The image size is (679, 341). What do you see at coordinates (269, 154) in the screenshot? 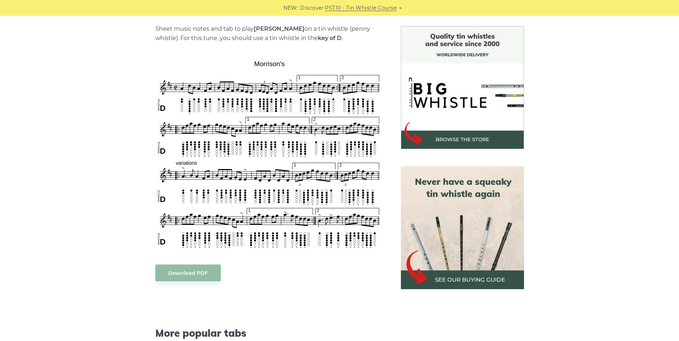
I see `img: Morrison's Tin Whistle Tabs & Sheet Music` at bounding box center [269, 154].